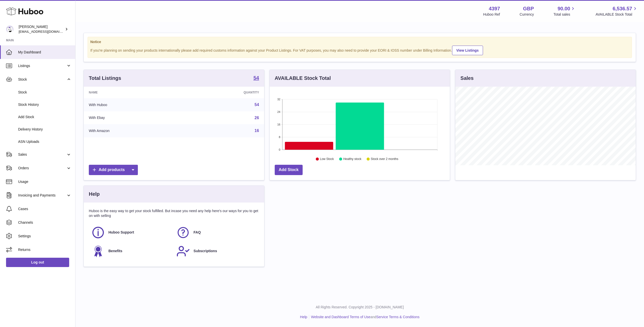 The width and height of the screenshot is (644, 327). What do you see at coordinates (174, 214) in the screenshot?
I see `p: Huboo is the easy way to get your stock fulfilled. But incase you need any help here's our ways f...` at bounding box center [174, 214].